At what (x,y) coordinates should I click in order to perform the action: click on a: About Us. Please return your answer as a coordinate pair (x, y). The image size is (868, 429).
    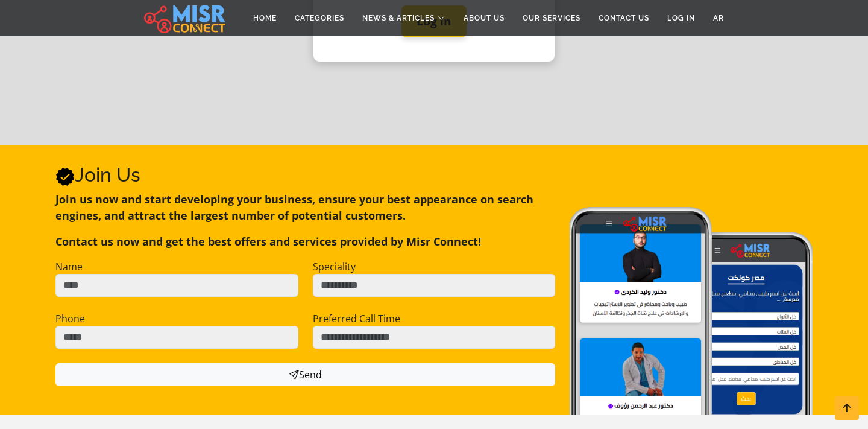
    Looking at the image, I should click on (484, 18).